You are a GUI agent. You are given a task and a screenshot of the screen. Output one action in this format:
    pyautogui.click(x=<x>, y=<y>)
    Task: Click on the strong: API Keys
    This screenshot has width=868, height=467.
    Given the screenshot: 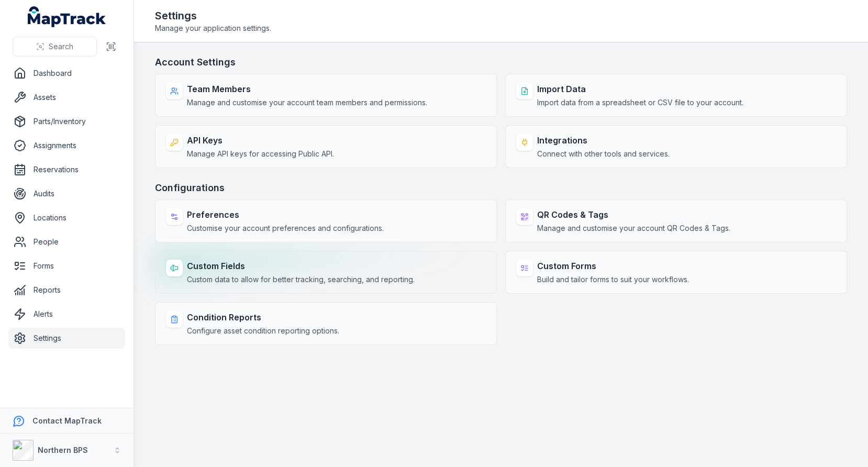 What is the action you would take?
    pyautogui.click(x=260, y=140)
    